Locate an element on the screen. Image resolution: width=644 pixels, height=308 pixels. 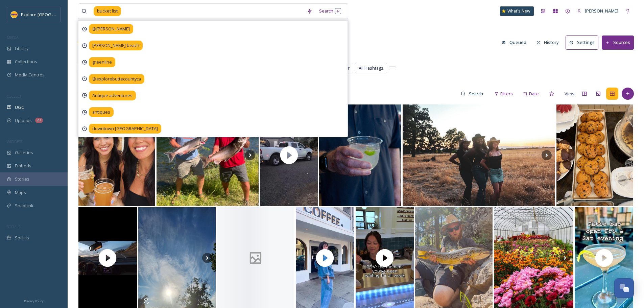
span: MEDIA is located at coordinates (13, 37).